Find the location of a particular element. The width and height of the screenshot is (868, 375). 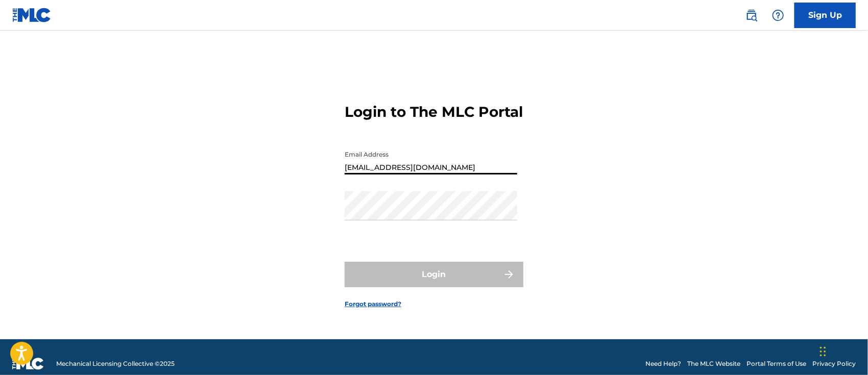

img: logo is located at coordinates (28, 364).